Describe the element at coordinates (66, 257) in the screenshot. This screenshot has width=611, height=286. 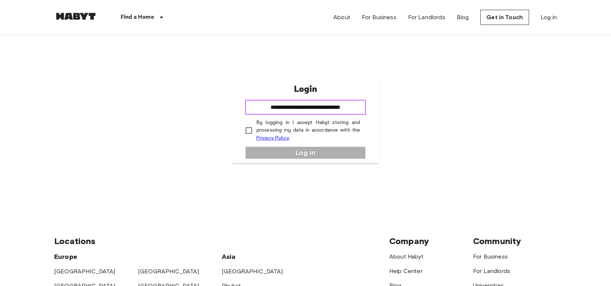
I see `span: Europe` at that location.